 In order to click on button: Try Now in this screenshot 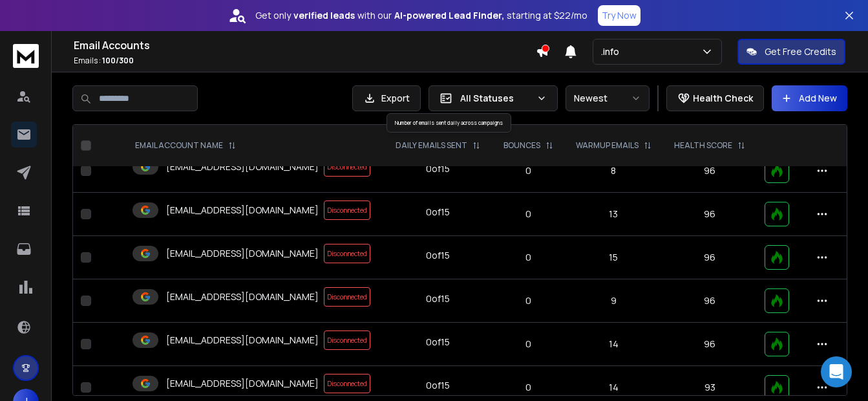, I will do `click(619, 15)`.